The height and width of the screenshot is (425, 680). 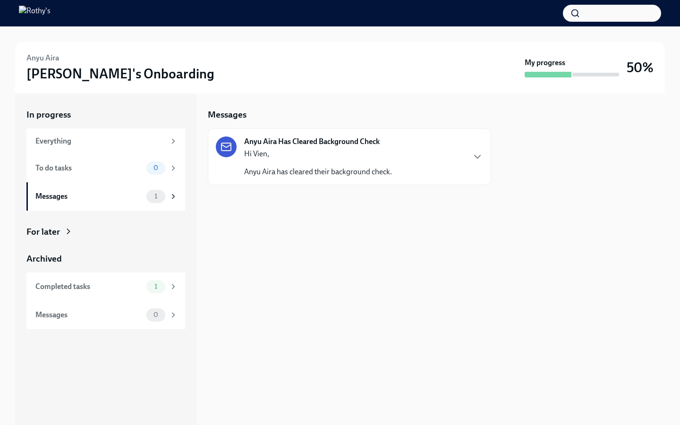 I want to click on a: Messages0, so click(x=106, y=315).